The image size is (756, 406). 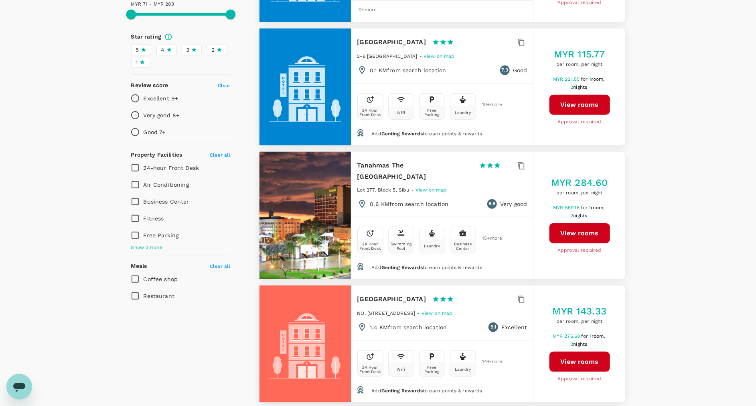 What do you see at coordinates (410, 204) in the screenshot?
I see `p: 0.6 KM from search location` at bounding box center [410, 204].